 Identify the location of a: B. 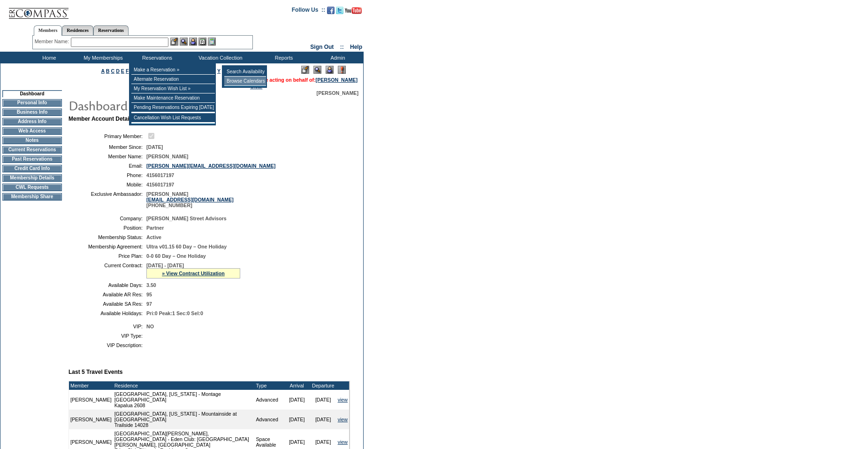
(108, 71).